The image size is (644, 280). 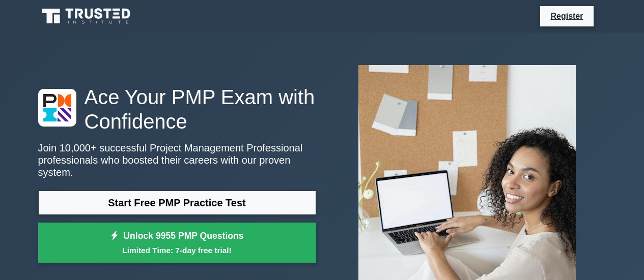 What do you see at coordinates (177, 160) in the screenshot?
I see `p: Join 10,000+ successful Project Management Professional professionals who boosted their careers w...` at bounding box center [177, 160].